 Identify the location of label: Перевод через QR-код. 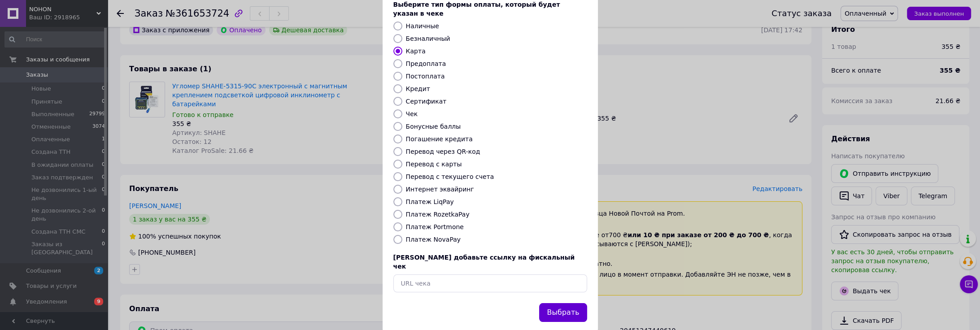
(443, 151).